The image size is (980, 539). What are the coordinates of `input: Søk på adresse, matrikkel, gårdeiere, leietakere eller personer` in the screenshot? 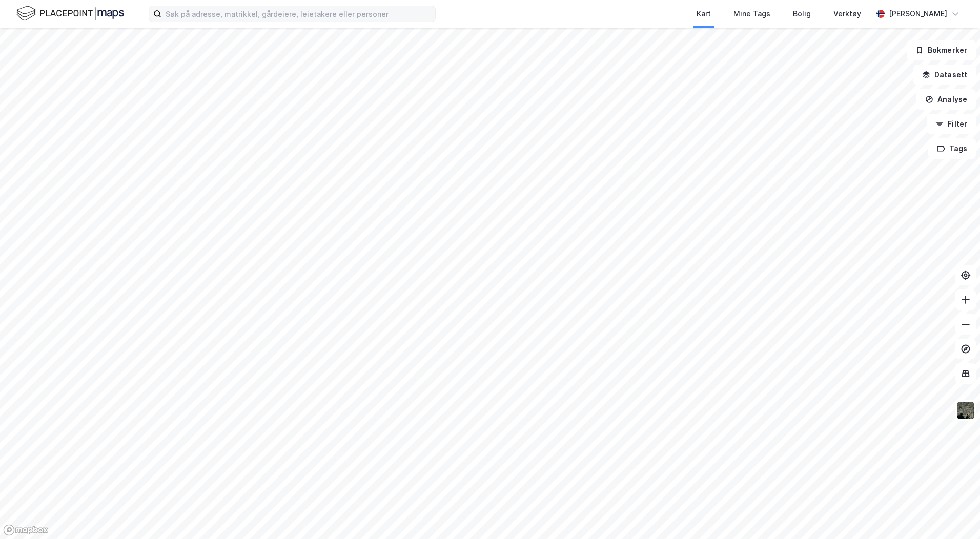 It's located at (298, 14).